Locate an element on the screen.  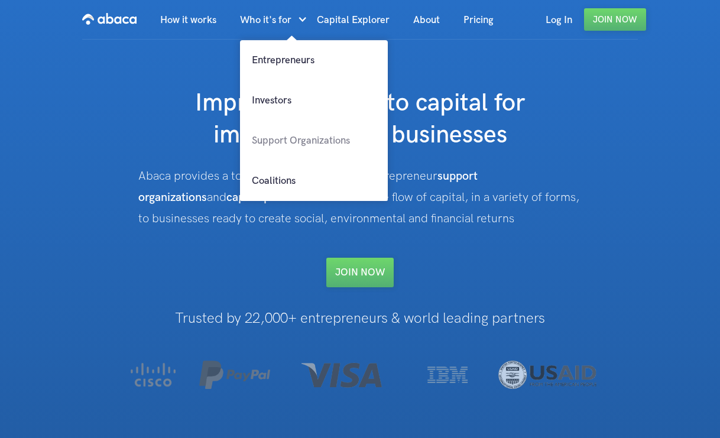
h1: Improving access to capital for impact-creating businesses is located at coordinates (360, 119).